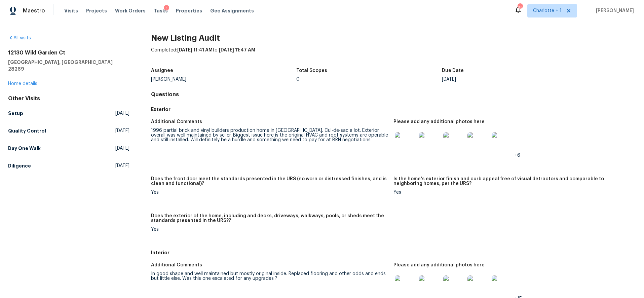 This screenshot has height=298, width=644. Describe the element at coordinates (162, 70) in the screenshot. I see `h5: Assignee` at that location.